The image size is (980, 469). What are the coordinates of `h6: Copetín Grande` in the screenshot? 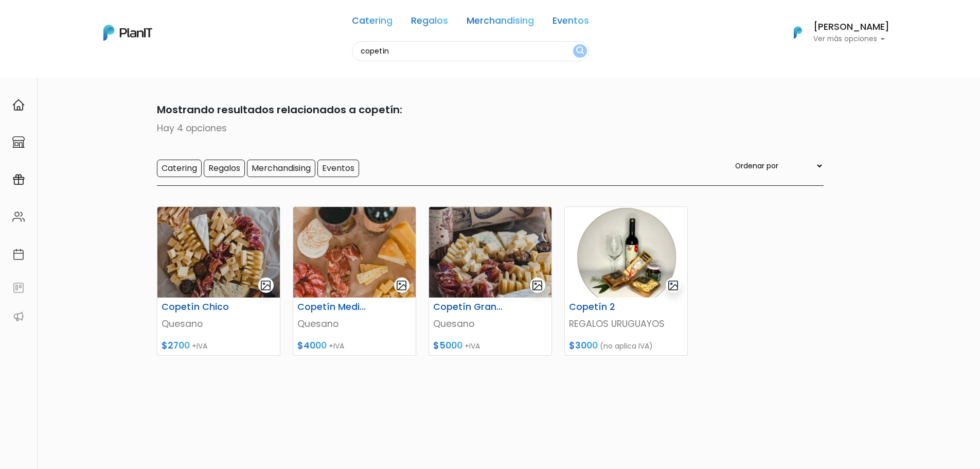 It's located at (469, 307).